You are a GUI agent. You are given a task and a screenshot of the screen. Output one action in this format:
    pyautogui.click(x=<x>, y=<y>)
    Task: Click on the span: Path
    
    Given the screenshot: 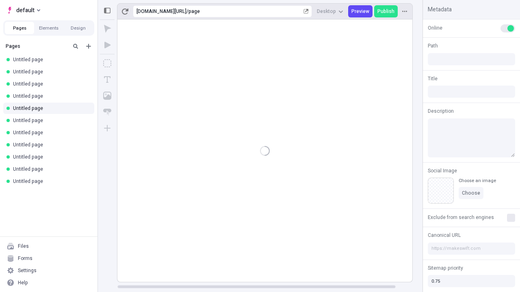 What is the action you would take?
    pyautogui.click(x=432, y=46)
    